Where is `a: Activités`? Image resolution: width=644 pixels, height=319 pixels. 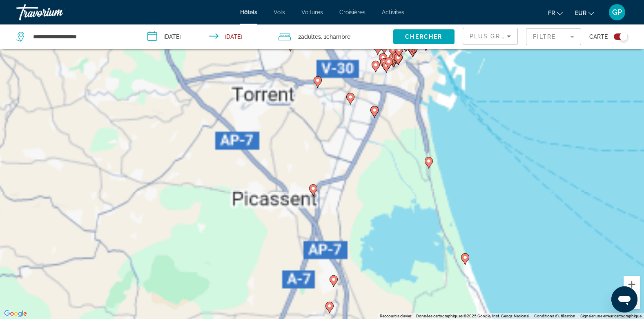
a: Activités is located at coordinates (393, 12).